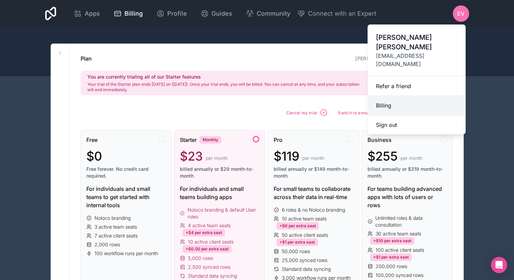 This screenshot has width=514, height=280. Describe the element at coordinates (302, 113) in the screenshot. I see `span: Cancel my trial` at that location.